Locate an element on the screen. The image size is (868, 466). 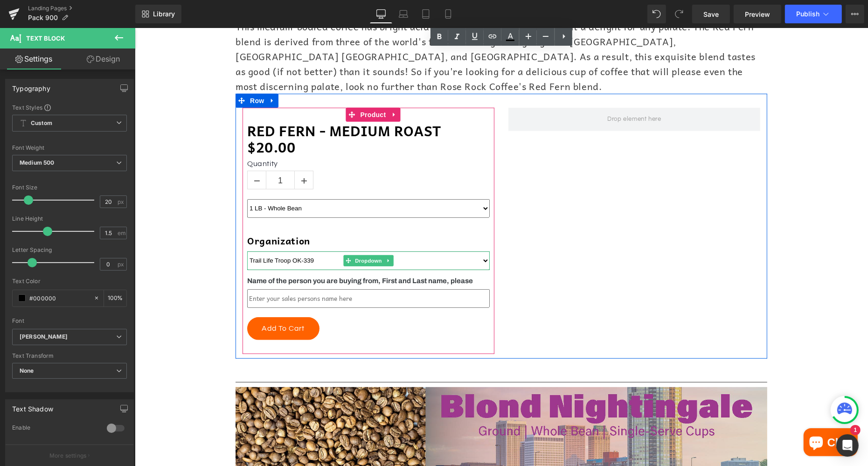
button: Publish is located at coordinates (814, 14).